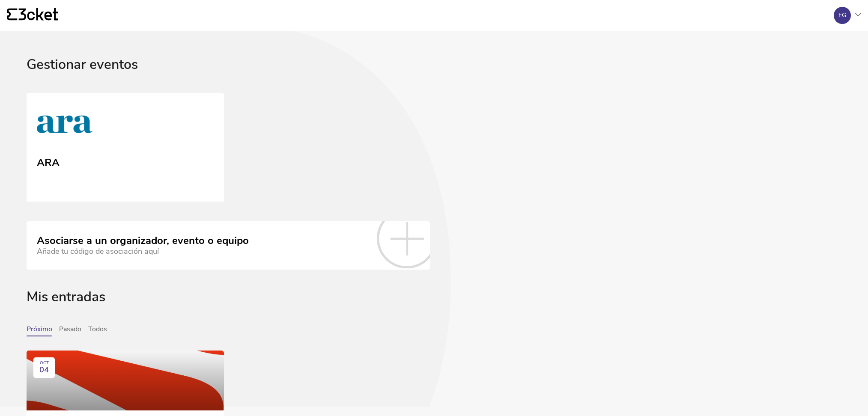 This screenshot has width=868, height=416. What do you see at coordinates (843, 16) in the screenshot?
I see `div: EG` at bounding box center [843, 16].